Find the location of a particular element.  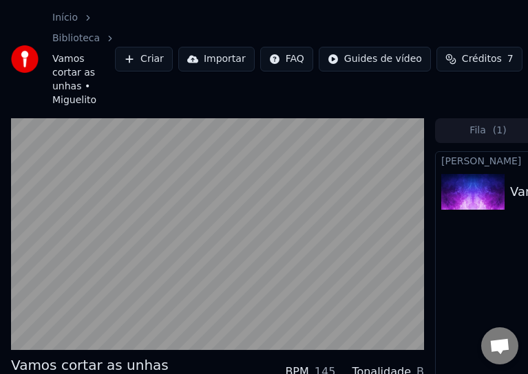

div: Bate-papo aberto is located at coordinates (500, 346).